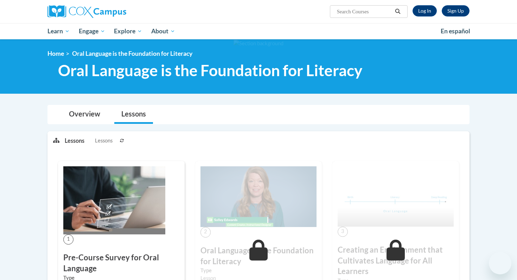  Describe the element at coordinates (121, 264) in the screenshot. I see `h3: Pre-Course Survey for Oral Language` at that location.